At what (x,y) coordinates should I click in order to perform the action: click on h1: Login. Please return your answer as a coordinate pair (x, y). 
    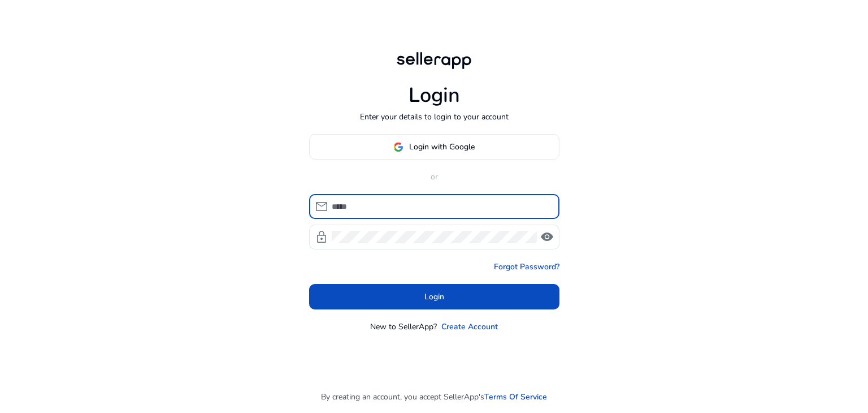
    Looking at the image, I should click on (434, 95).